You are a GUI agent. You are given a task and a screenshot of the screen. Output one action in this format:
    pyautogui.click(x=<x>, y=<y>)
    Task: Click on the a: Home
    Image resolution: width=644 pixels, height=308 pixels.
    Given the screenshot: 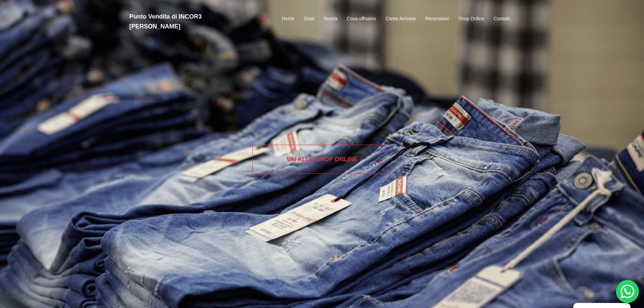 What is the action you would take?
    pyautogui.click(x=288, y=19)
    